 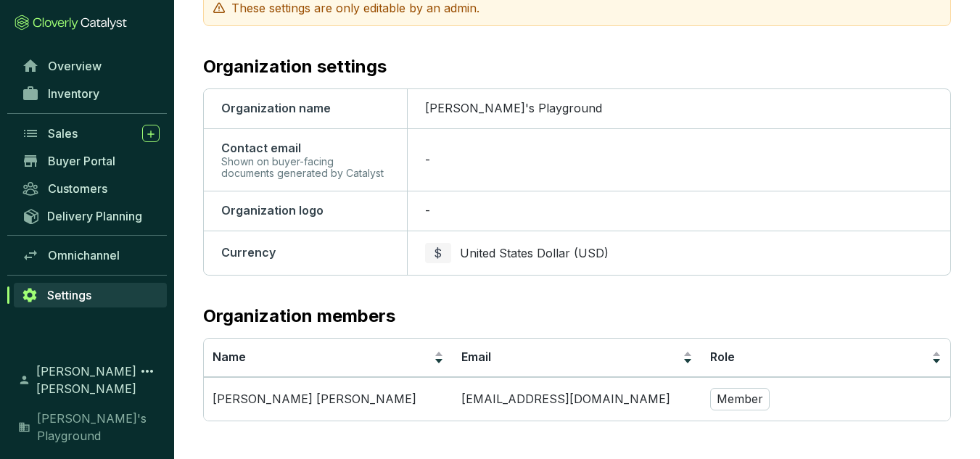 I want to click on span: Role, so click(x=722, y=357).